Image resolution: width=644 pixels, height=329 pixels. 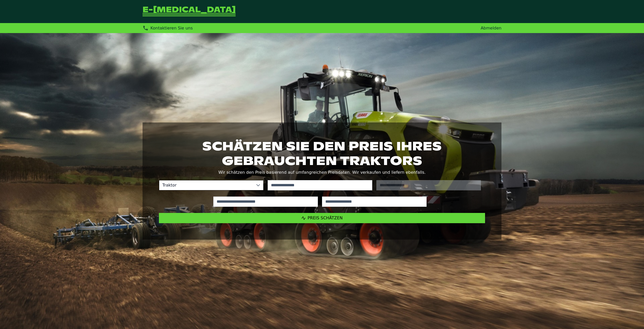 I want to click on a: Abmelden, so click(x=491, y=28).